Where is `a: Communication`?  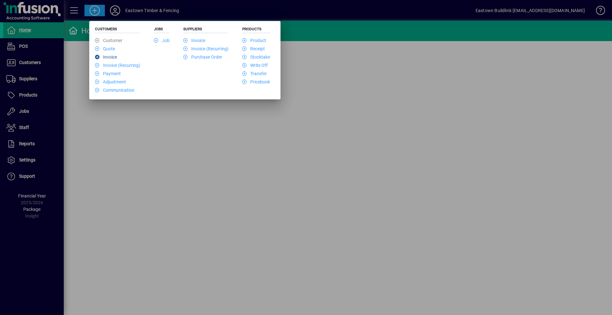
a: Communication is located at coordinates (115, 90).